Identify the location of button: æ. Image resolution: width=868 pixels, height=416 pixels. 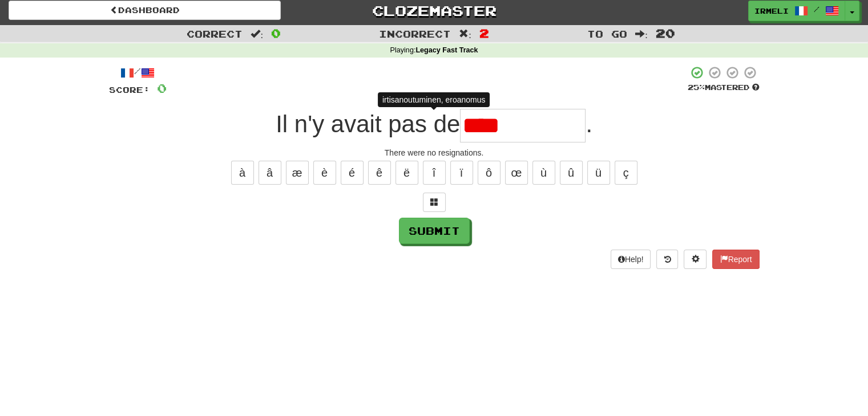
(297, 173).